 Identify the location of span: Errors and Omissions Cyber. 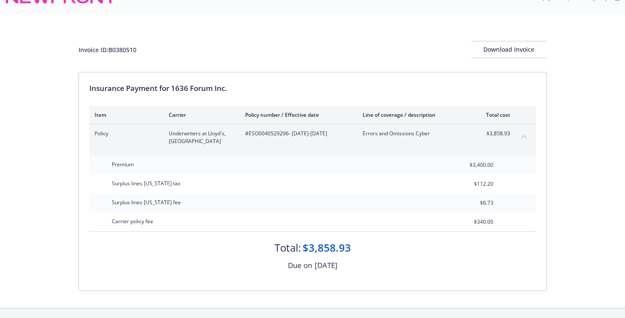
(413, 134).